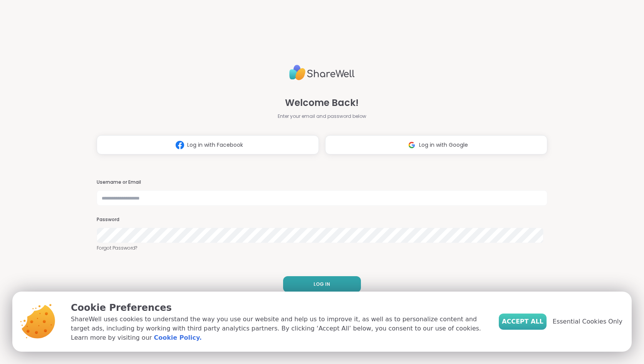 The width and height of the screenshot is (644, 364). I want to click on p: Cookie Preferences, so click(278, 308).